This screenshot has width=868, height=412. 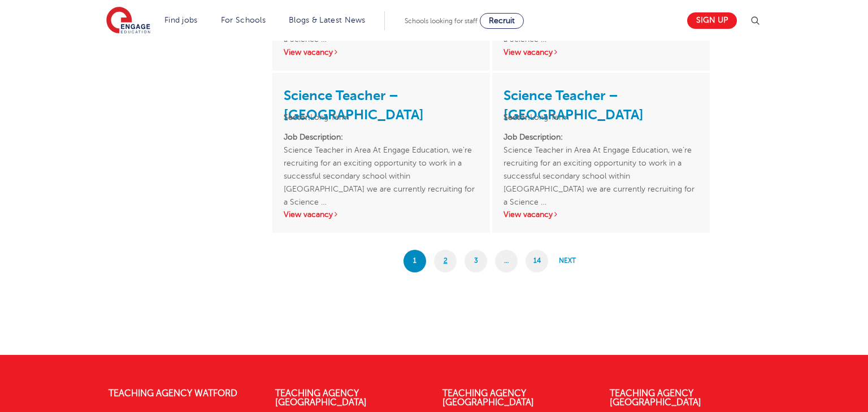 I want to click on a: Sign up, so click(x=712, y=20).